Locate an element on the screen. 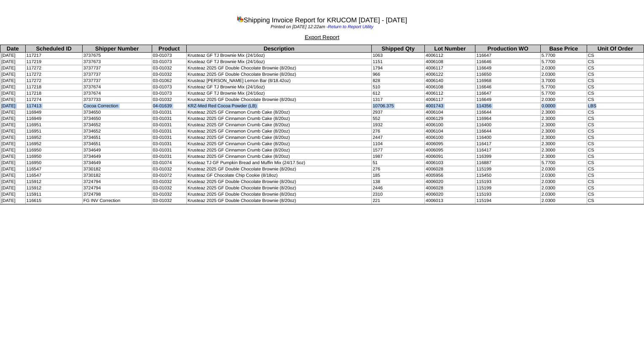 The image size is (644, 351). td: 4006108 is located at coordinates (450, 62).